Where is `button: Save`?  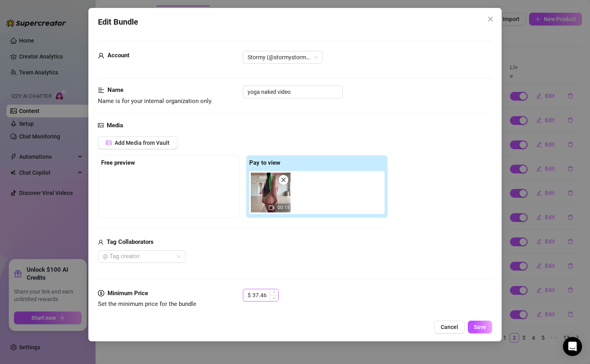 button: Save is located at coordinates (480, 327).